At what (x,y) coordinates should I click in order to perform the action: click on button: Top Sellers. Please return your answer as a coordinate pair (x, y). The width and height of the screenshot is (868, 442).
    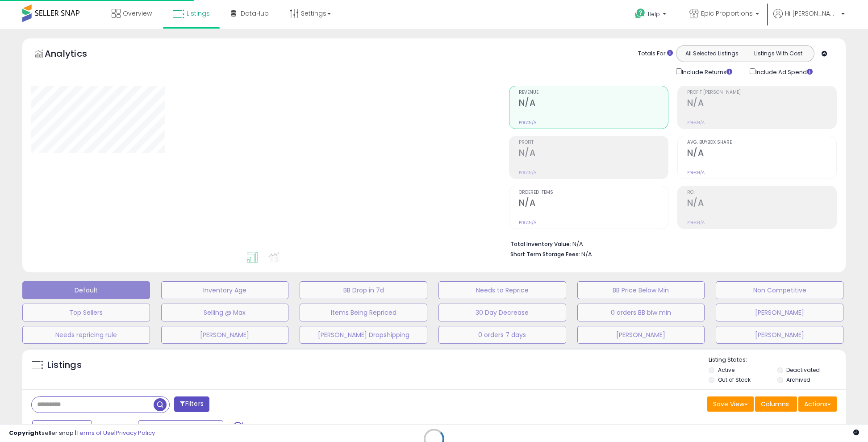
    Looking at the image, I should click on (86, 313).